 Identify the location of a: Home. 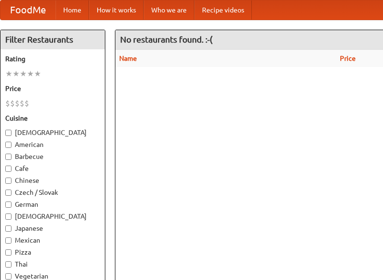
(72, 10).